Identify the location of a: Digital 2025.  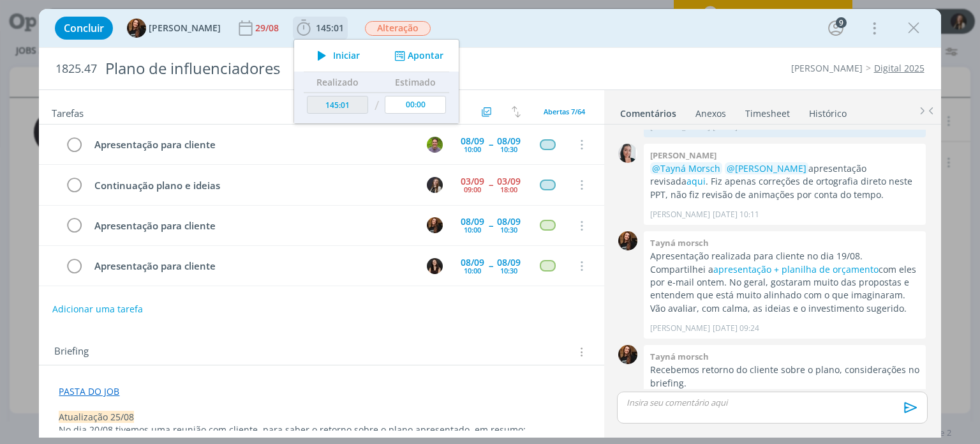
(899, 68).